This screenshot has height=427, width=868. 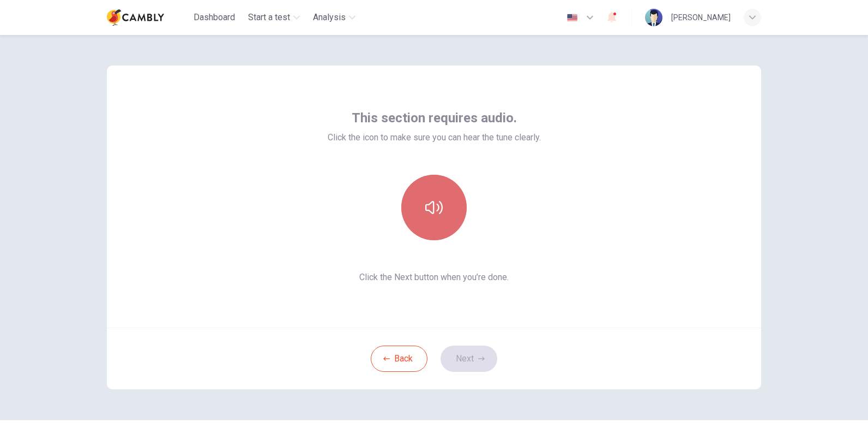 What do you see at coordinates (330, 17) in the screenshot?
I see `span: Analysis` at bounding box center [330, 17].